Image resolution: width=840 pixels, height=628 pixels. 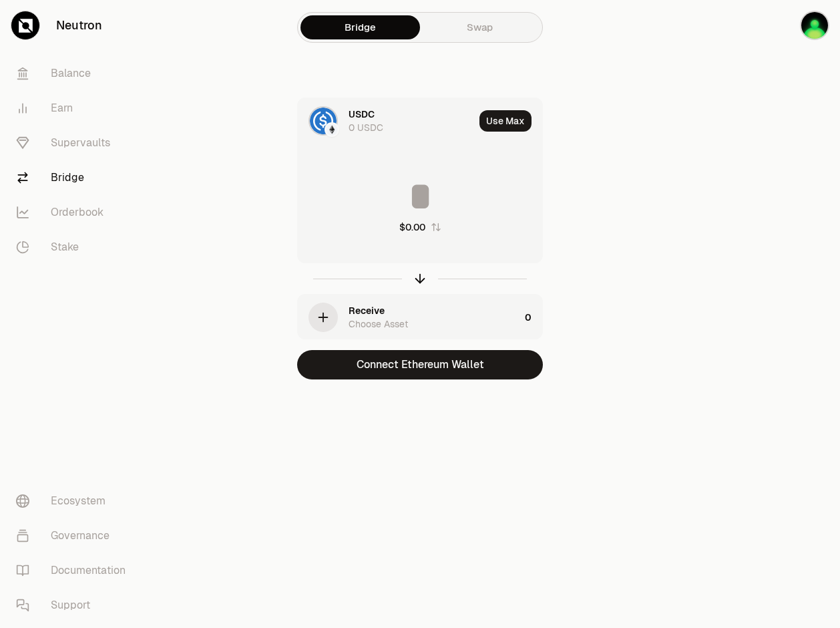 I want to click on div: Receive, so click(x=367, y=311).